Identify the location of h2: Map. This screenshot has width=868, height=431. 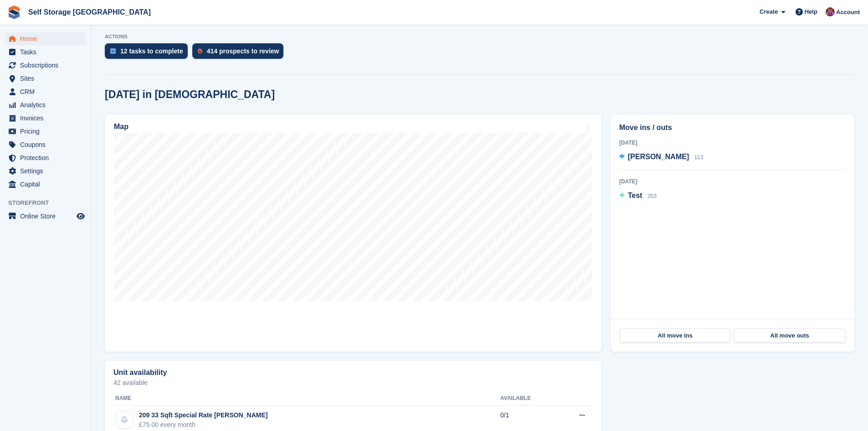
(121, 127).